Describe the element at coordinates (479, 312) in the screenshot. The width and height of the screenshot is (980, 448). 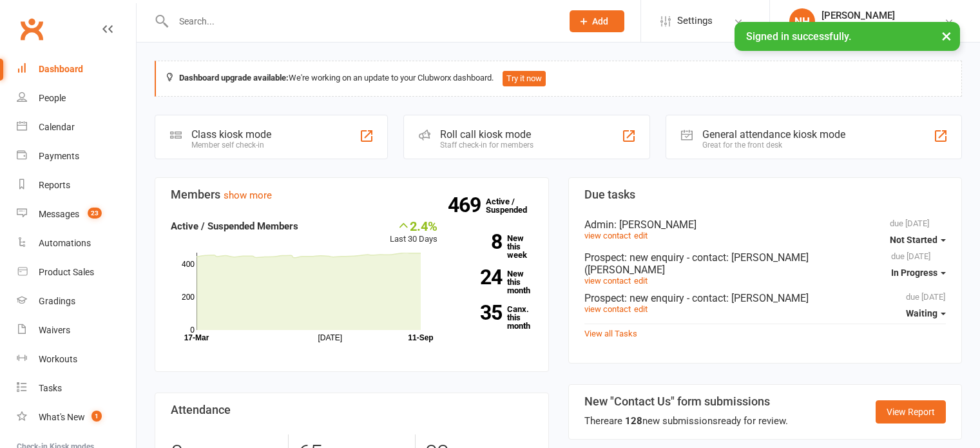
I see `strong: 35` at that location.